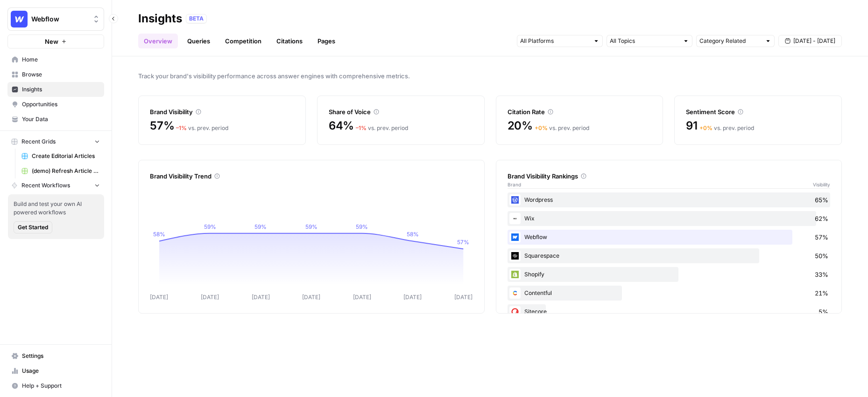 The image size is (868, 397). Describe the element at coordinates (61, 156) in the screenshot. I see `a: Create Editorial Articles` at that location.